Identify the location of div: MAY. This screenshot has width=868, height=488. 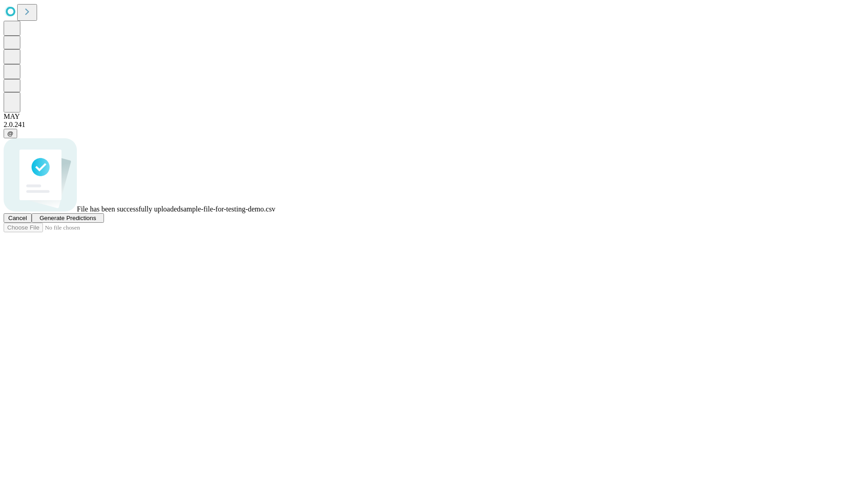
(434, 116).